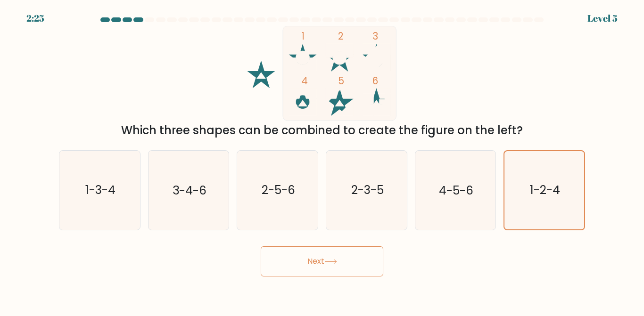 The height and width of the screenshot is (316, 644). I want to click on text: 2-3-5, so click(367, 190).